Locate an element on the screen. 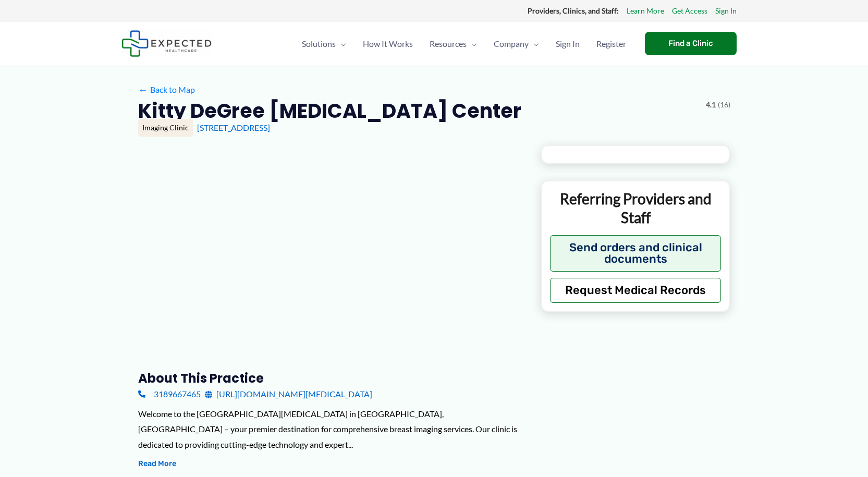 This screenshot has height=477, width=868. img: Expected Healthcare Logo - side, dark font, small is located at coordinates (166, 43).